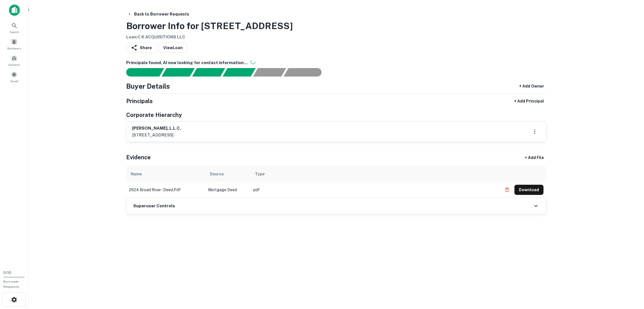  I want to click on button: Share, so click(141, 48).